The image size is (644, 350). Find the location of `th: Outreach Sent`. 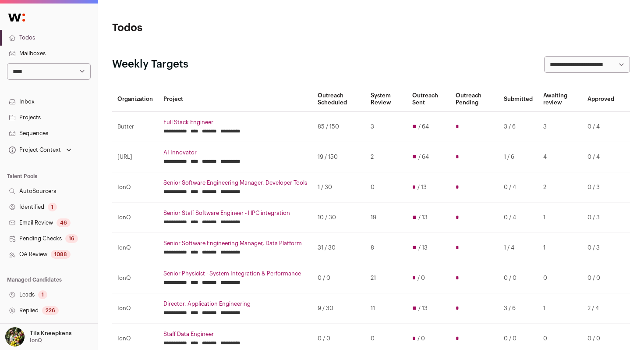

th: Outreach Sent is located at coordinates (428, 99).